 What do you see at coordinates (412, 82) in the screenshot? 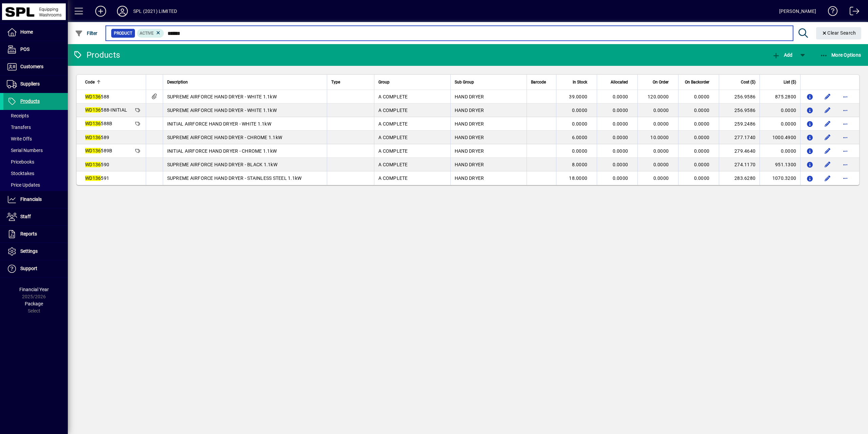
I see `div: Group` at bounding box center [412, 82].